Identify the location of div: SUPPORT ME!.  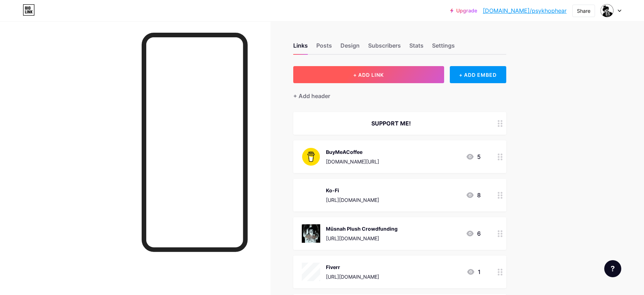
(391, 123).